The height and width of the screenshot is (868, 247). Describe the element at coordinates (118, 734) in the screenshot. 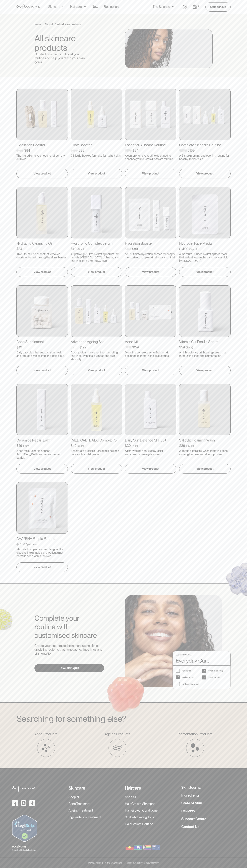

I see `div: Ageing Products` at that location.